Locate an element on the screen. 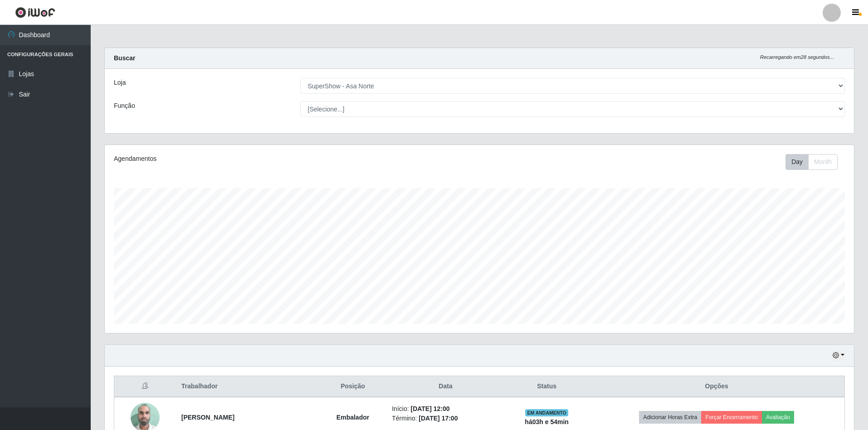 This screenshot has width=868, height=430. strong: há 03 h e 54 min is located at coordinates (546, 422).